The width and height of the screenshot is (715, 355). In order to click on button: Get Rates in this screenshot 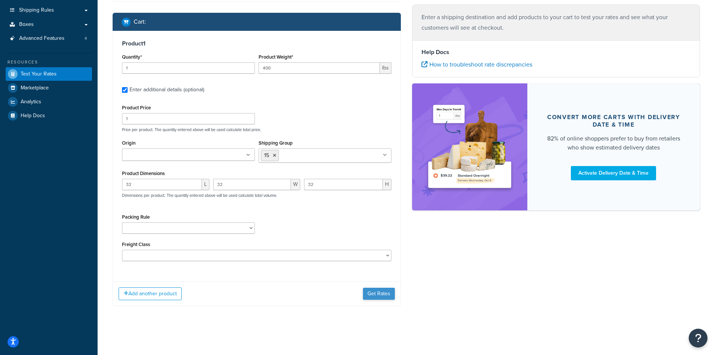, I will do `click(379, 294)`.